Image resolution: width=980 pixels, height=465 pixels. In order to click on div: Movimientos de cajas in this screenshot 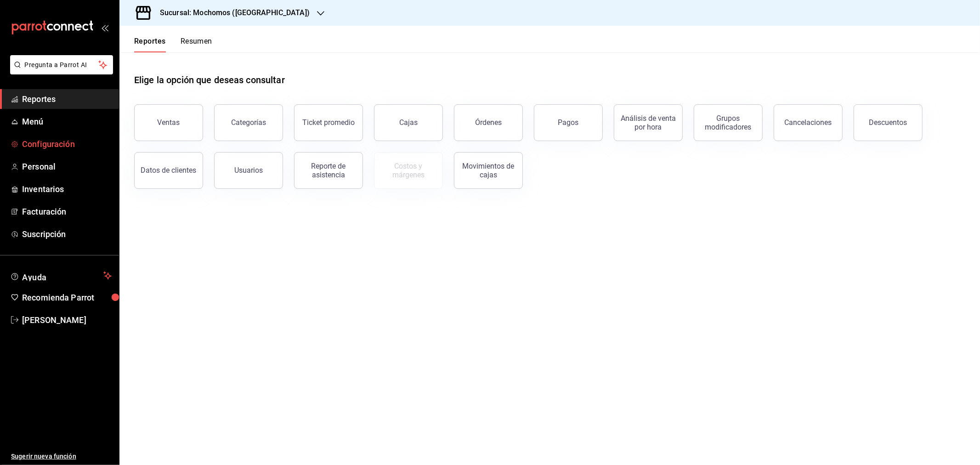, I will do `click(488, 170)`.